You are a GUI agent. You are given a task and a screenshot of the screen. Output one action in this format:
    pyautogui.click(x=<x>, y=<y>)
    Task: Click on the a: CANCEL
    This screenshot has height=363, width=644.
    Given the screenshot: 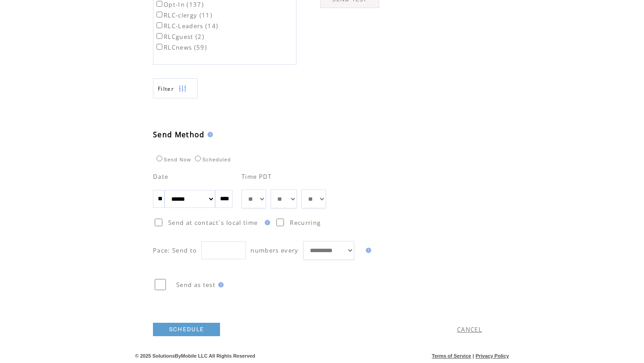 What is the action you would take?
    pyautogui.click(x=469, y=329)
    